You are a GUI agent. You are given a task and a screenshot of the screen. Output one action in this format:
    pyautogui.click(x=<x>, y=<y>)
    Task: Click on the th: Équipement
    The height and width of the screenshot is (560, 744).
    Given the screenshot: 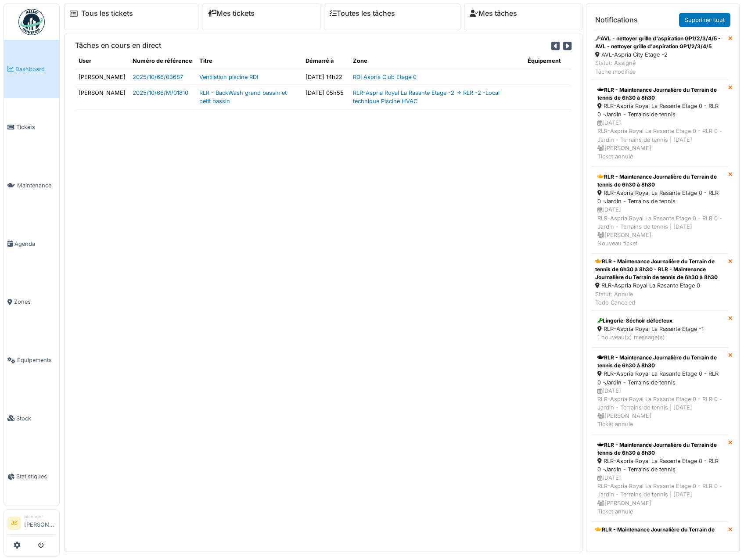 What is the action you would take?
    pyautogui.click(x=548, y=61)
    